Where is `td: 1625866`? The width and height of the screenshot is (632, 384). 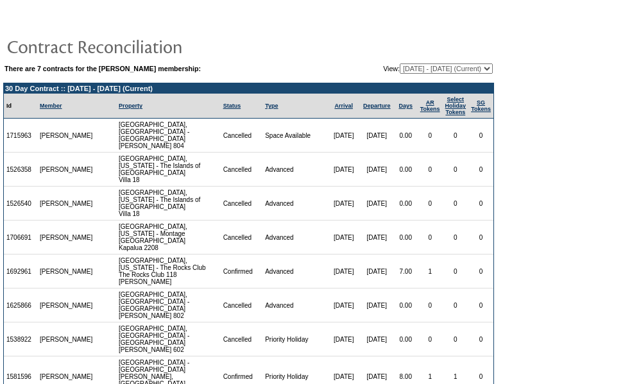
td: 1625866 is located at coordinates (21, 305).